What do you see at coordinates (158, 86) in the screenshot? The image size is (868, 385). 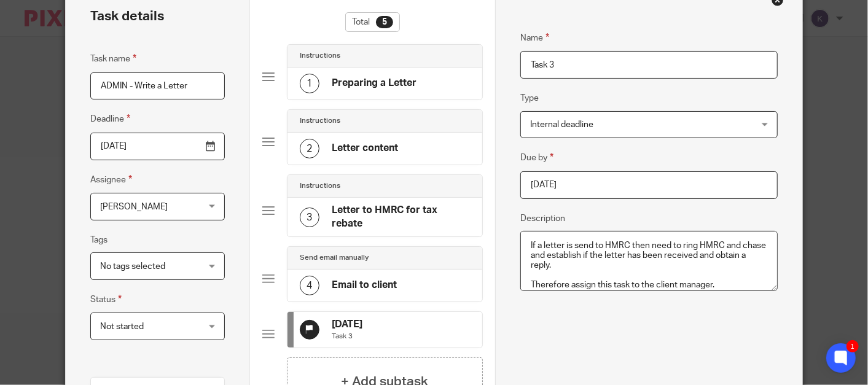 I see `input: Task name` at bounding box center [158, 86].